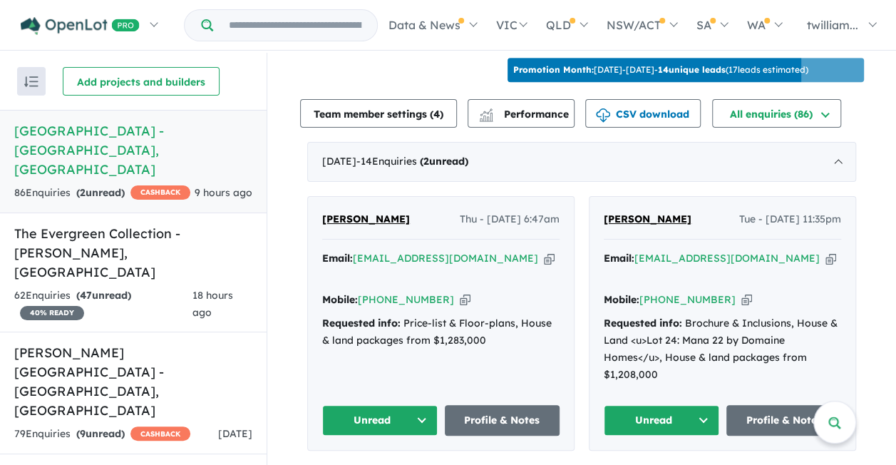 Image resolution: width=896 pixels, height=465 pixels. What do you see at coordinates (603, 115) in the screenshot?
I see `img: download icon` at bounding box center [603, 115].